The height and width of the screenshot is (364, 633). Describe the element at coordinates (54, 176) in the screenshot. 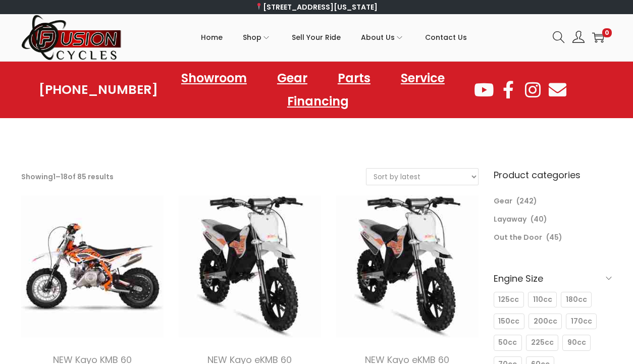

I see `span: 1` at that location.